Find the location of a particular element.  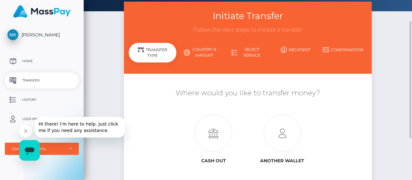

a: User Profile is located at coordinates (42, 119).